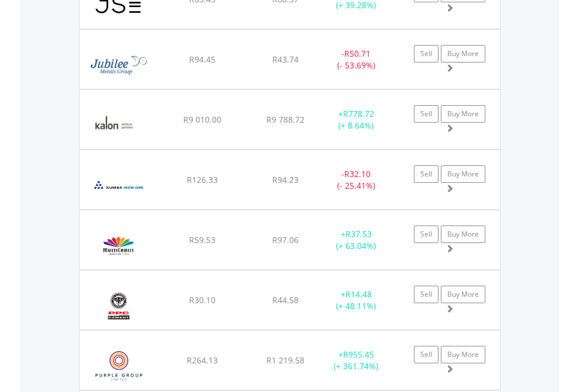  I want to click on img: EQU.ZA.PPE.png, so click(119, 366).